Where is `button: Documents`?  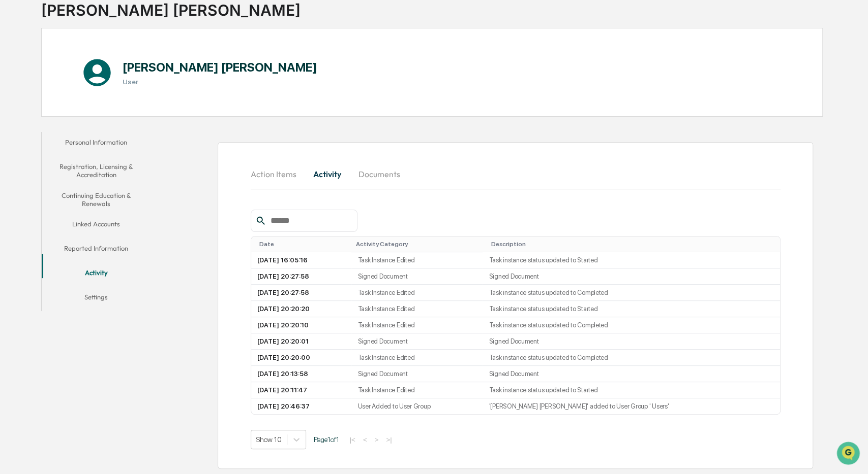
button: Documents is located at coordinates (379, 174).